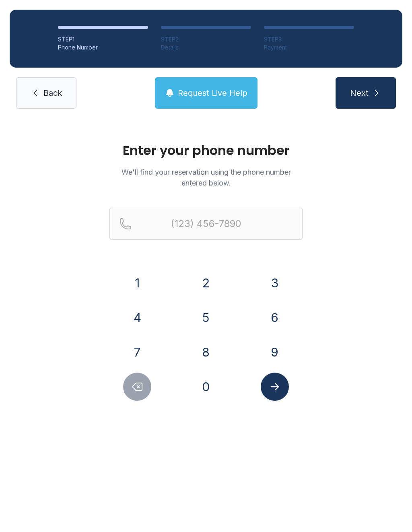  What do you see at coordinates (206, 48) in the screenshot?
I see `div: Details` at bounding box center [206, 48].